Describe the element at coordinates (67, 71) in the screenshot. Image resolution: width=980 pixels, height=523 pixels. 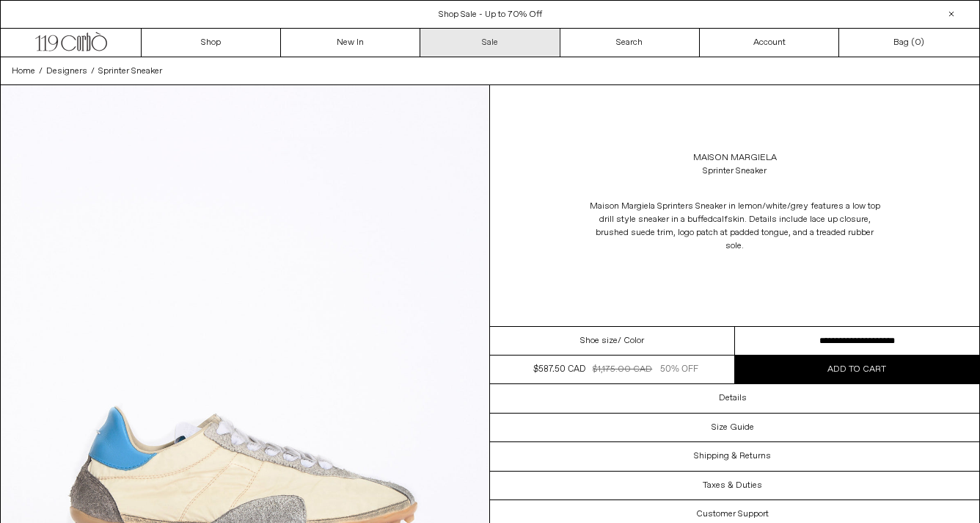
I see `a: Designers` at that location.